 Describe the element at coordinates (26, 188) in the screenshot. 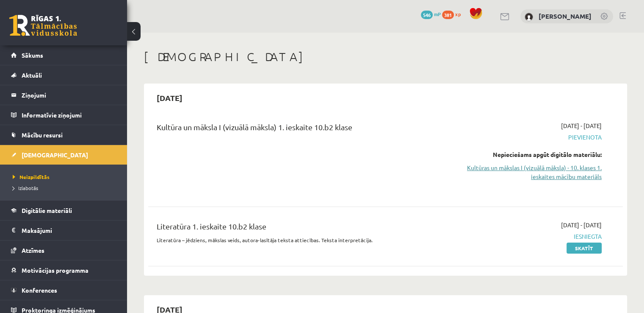

I see `span: Izlabotās` at that location.